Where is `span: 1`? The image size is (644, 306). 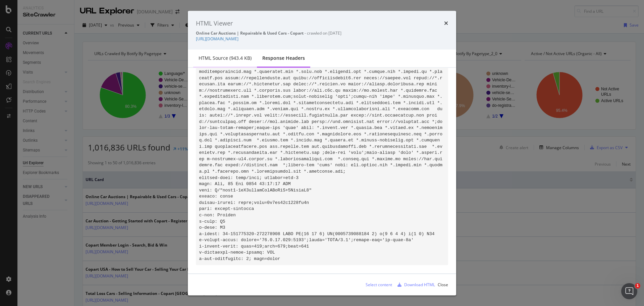
span: 1 is located at coordinates (638, 286).